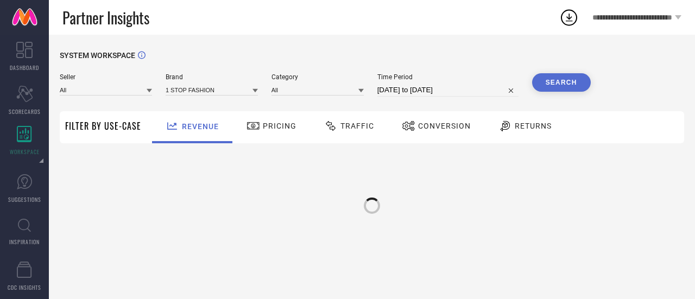 The width and height of the screenshot is (695, 299). What do you see at coordinates (24, 67) in the screenshot?
I see `span: DASHBOARD` at bounding box center [24, 67].